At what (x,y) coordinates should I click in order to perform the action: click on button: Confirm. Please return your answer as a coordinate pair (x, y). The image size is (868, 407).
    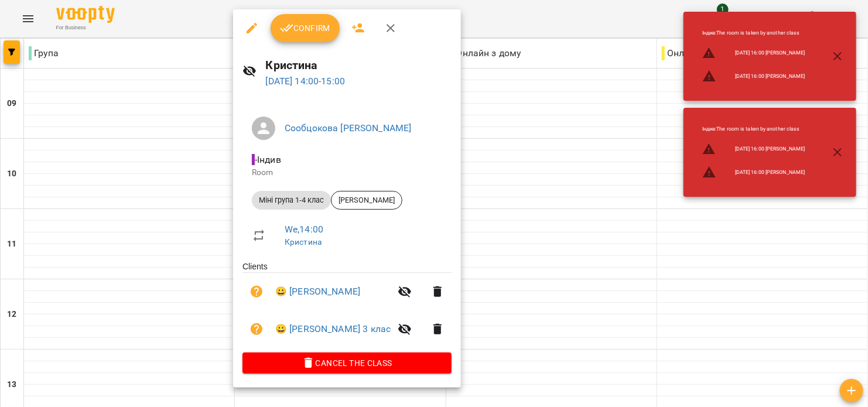
    Looking at the image, I should click on (305, 28).